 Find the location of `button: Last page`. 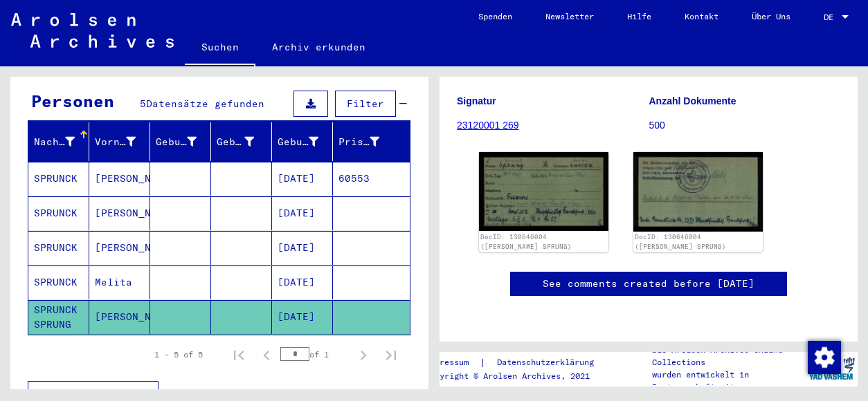

button: Last page is located at coordinates (391, 355).